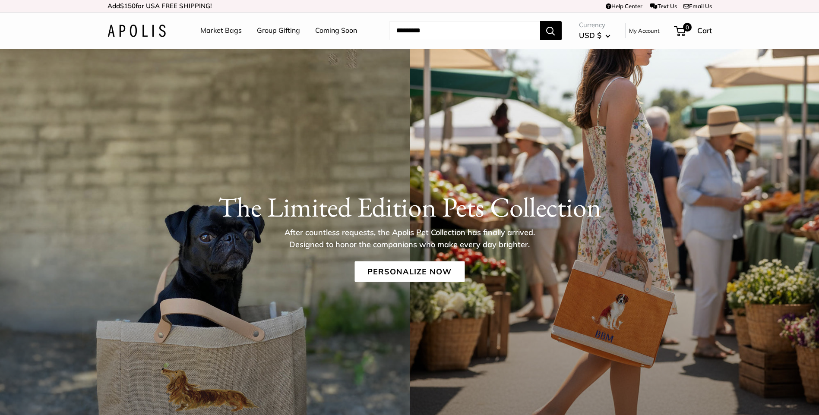 This screenshot has width=819, height=415. Describe the element at coordinates (136, 31) in the screenshot. I see `img: Apolis` at that location.